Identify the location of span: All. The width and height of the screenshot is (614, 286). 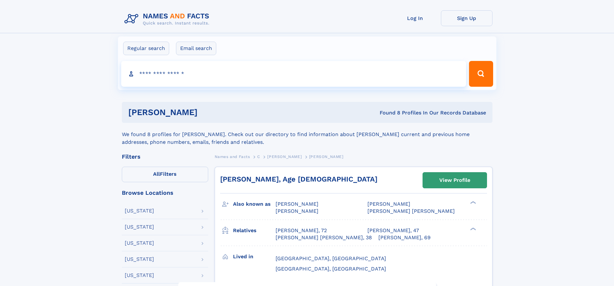
(156, 174).